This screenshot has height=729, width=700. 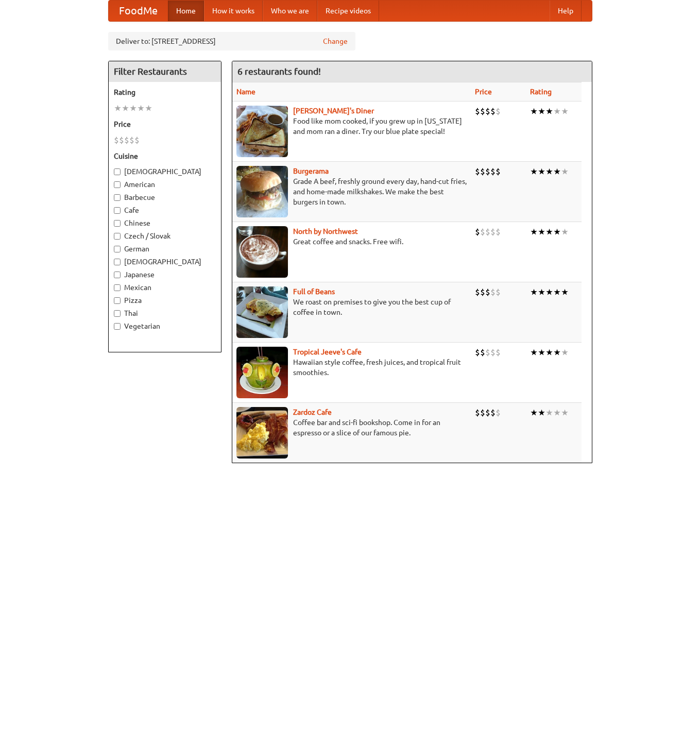 I want to click on h4: Filter Restaurants, so click(x=165, y=71).